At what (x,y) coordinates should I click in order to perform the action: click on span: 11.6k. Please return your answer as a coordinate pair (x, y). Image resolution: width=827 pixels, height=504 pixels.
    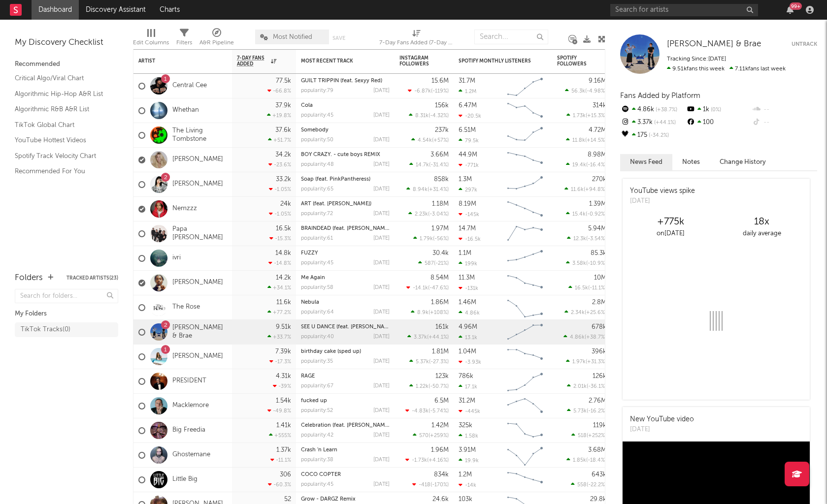
    Looking at the image, I should click on (578, 189).